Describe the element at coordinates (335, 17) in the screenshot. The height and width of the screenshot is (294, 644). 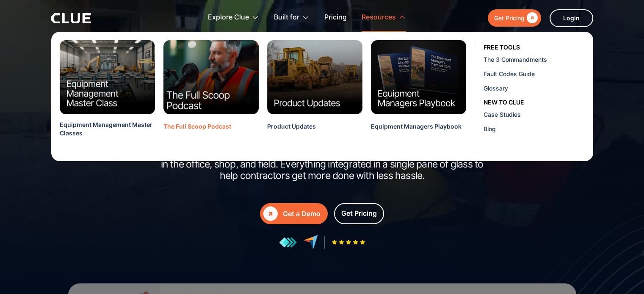
I see `a: Pricing` at that location.